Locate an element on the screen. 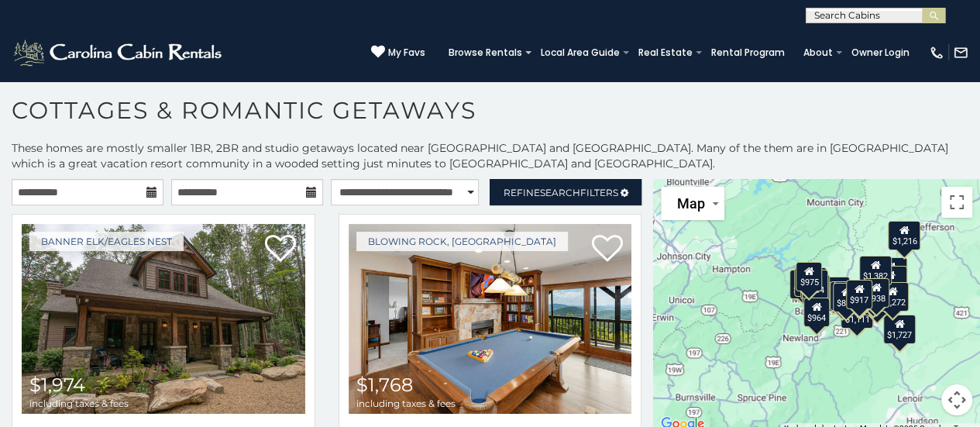 Image resolution: width=980 pixels, height=427 pixels. div: $975 is located at coordinates (809, 276).